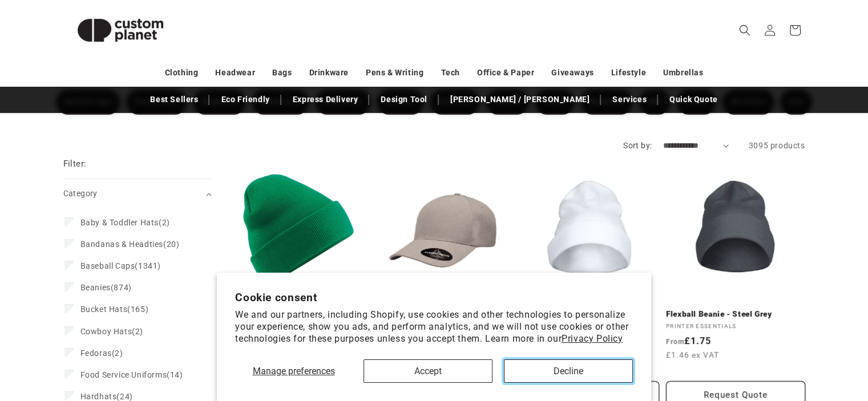  What do you see at coordinates (130, 244) in the screenshot?
I see `span: (20)` at bounding box center [130, 244].